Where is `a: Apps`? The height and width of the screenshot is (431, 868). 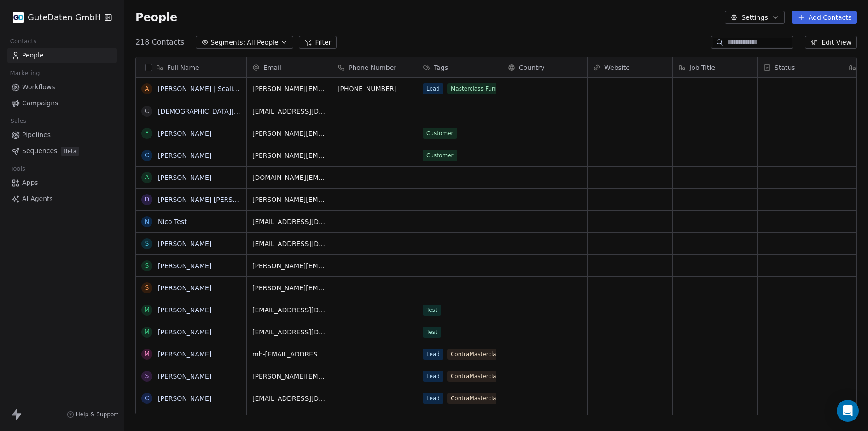
a: Apps is located at coordinates (62, 183).